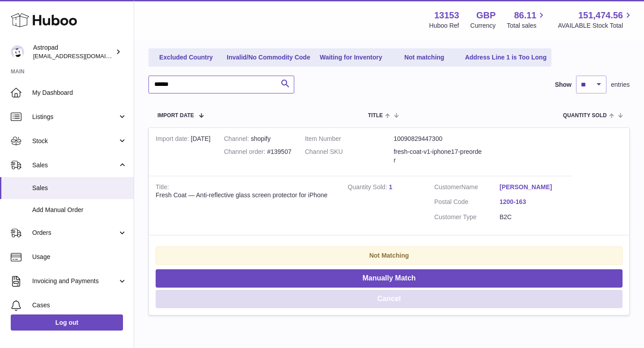 This screenshot has height=348, width=644. Describe the element at coordinates (467, 188) in the screenshot. I see `dt: Name` at that location.